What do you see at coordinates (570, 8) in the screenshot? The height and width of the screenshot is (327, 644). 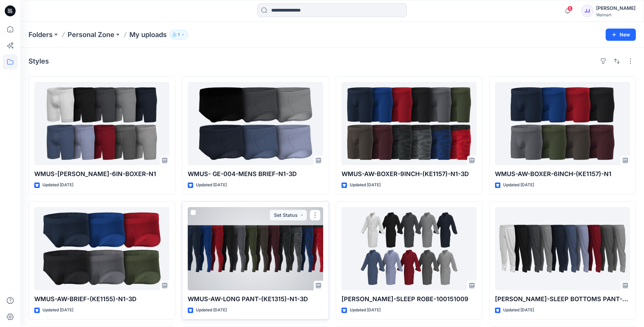 I see `span: 6` at bounding box center [570, 8].